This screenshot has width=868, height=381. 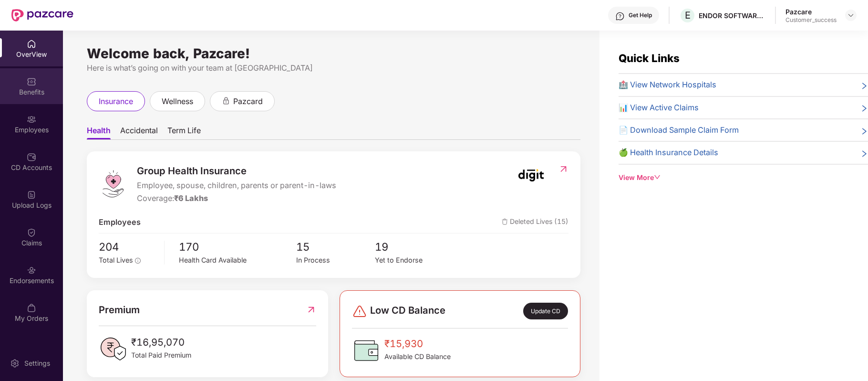 I want to click on img: deleteIcon, so click(x=505, y=221).